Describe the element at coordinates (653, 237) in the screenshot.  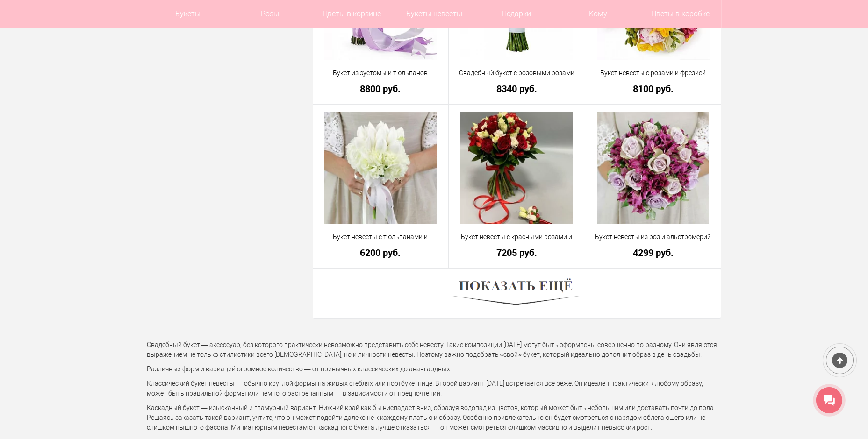
I see `a: Букет невесты из роз и альстромерий` at that location.